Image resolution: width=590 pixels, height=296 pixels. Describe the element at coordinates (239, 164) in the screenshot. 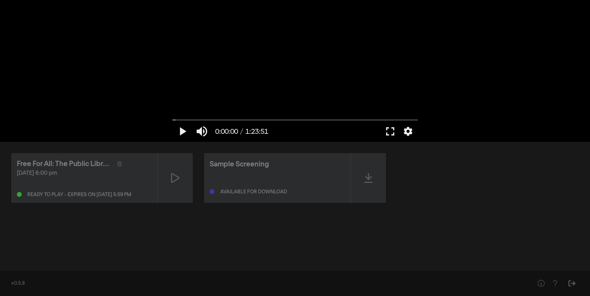

I see `div: Sample Screening` at that location.